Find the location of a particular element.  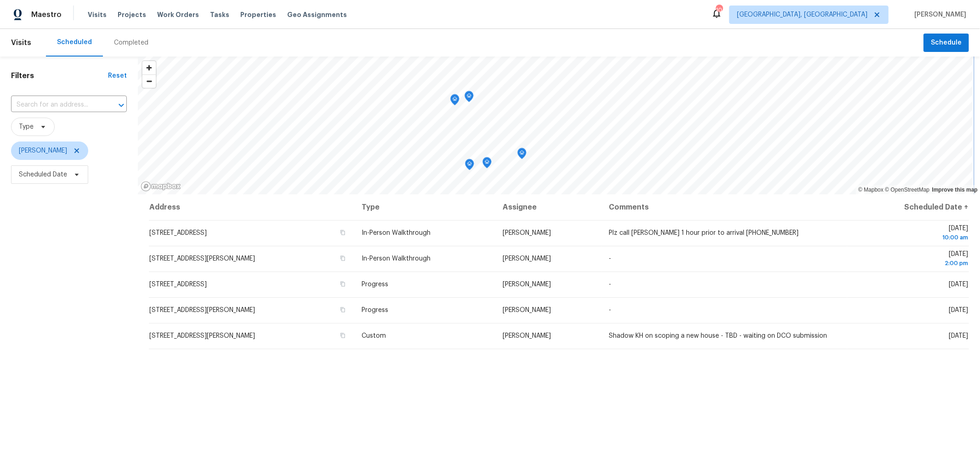

a: Improve this map is located at coordinates (955, 189).